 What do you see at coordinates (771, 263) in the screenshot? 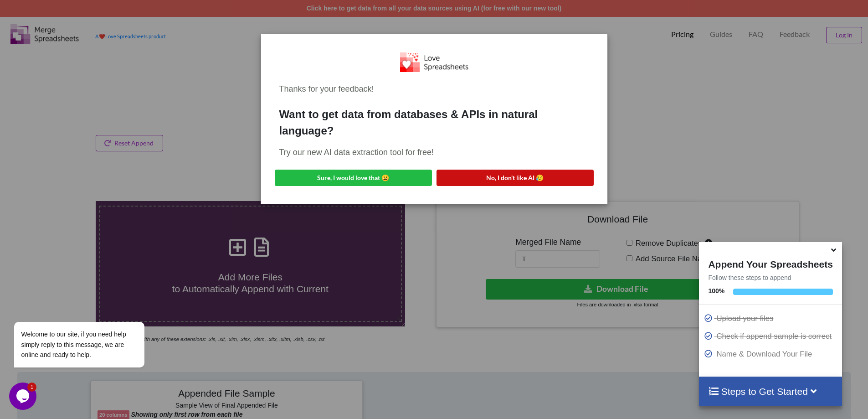
I see `h4: Append Your Spreadsheets` at bounding box center [771, 263].